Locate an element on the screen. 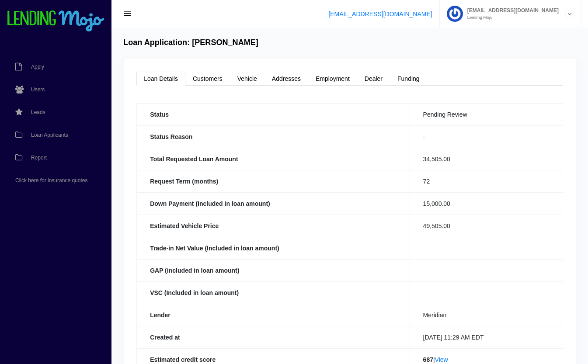 The image size is (588, 364). a: Loan Details is located at coordinates (161, 79).